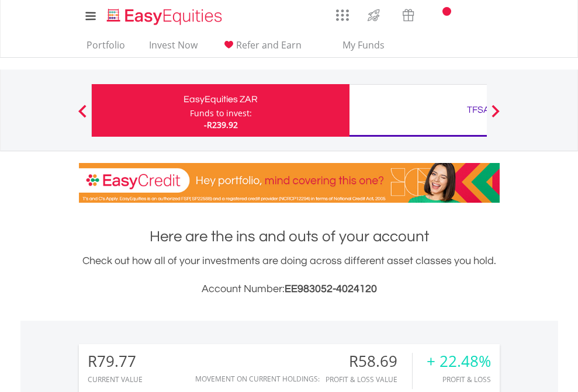 Image resolution: width=578 pixels, height=392 pixels. What do you see at coordinates (459, 361) in the screenshot?
I see `div: + 22.48%` at bounding box center [459, 361].